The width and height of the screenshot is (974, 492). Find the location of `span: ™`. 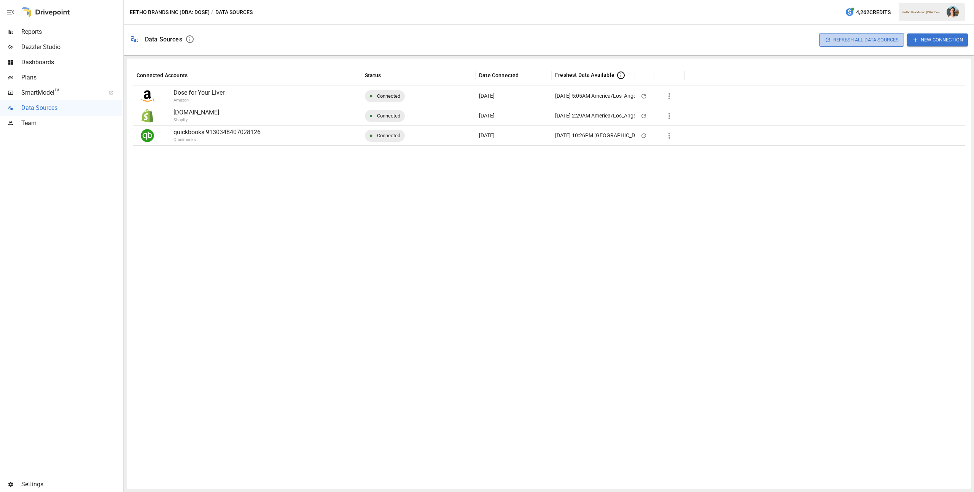

span: ™ is located at coordinates (57, 92).